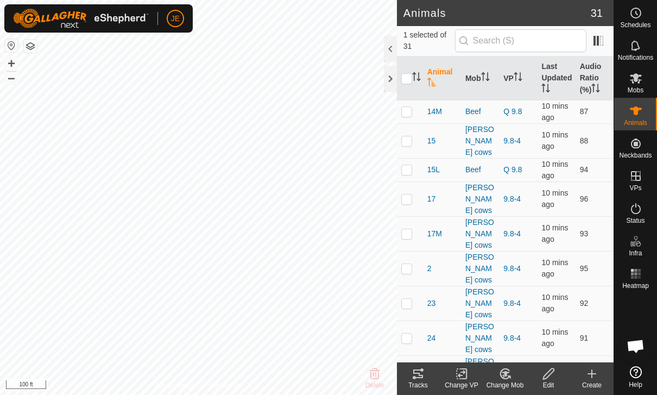 The image size is (657, 395). I want to click on th: Audio Ratio (%), so click(594, 78).